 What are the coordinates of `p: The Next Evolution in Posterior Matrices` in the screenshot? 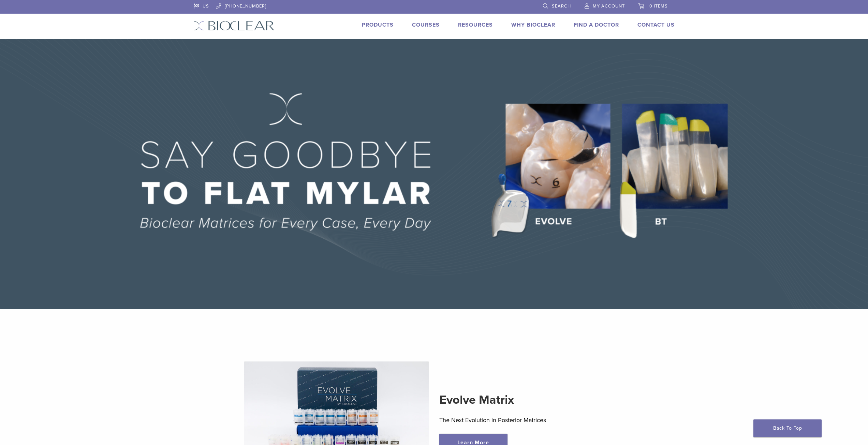 It's located at (532, 421).